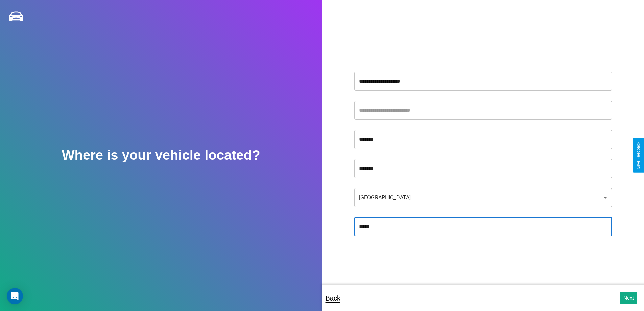 The image size is (644, 311). What do you see at coordinates (628, 298) in the screenshot?
I see `button: Next` at bounding box center [628, 298].